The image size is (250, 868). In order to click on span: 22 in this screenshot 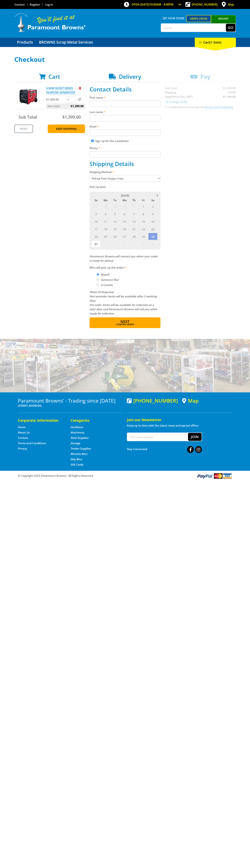, I will do `click(143, 229)`.